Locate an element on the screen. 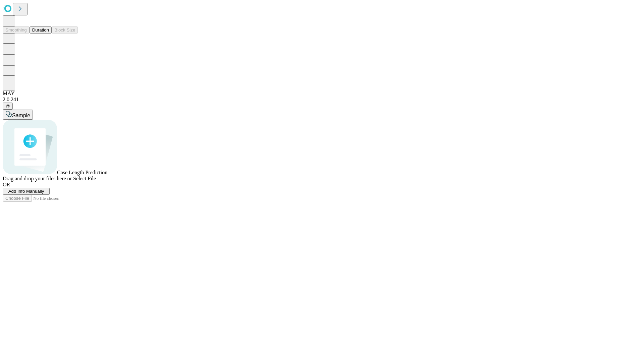  span: Add Info Manually is located at coordinates (26, 191).